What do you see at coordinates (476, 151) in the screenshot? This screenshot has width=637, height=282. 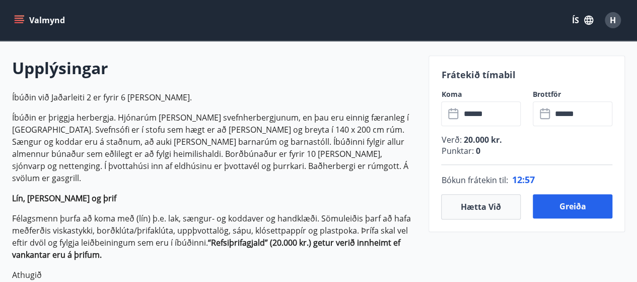 I see `span: 0` at bounding box center [476, 151].